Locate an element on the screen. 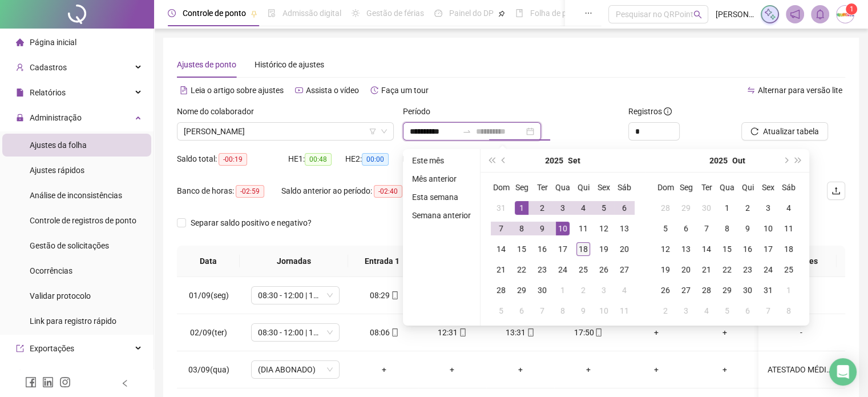 This screenshot has width=868, height=397. span: 02/09(ter) is located at coordinates (208, 333).